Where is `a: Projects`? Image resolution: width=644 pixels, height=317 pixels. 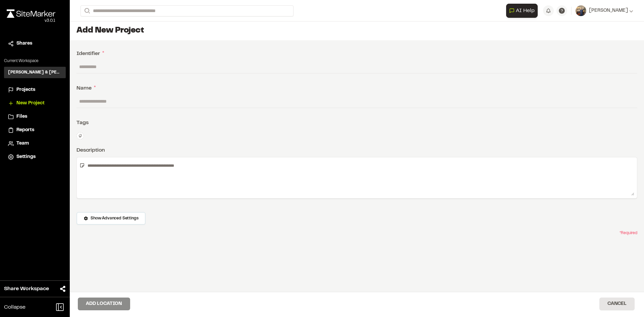
a: Projects is located at coordinates (35, 90).